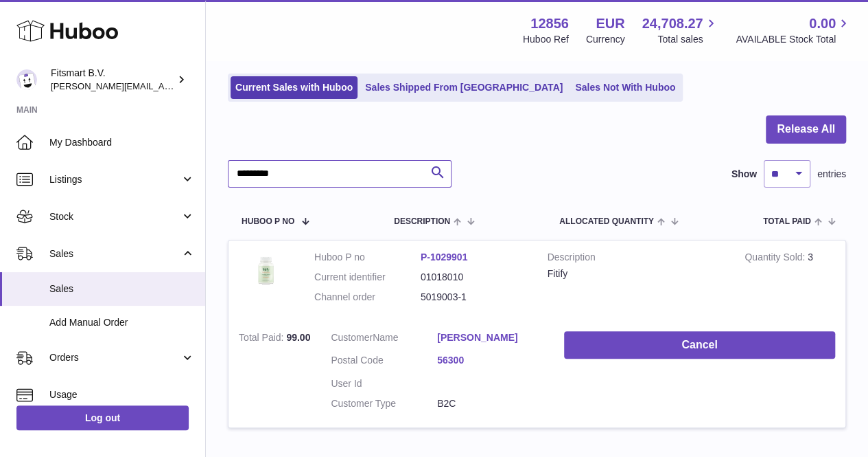 The height and width of the screenshot is (457, 868). I want to click on div: Fitify, so click(637, 273).